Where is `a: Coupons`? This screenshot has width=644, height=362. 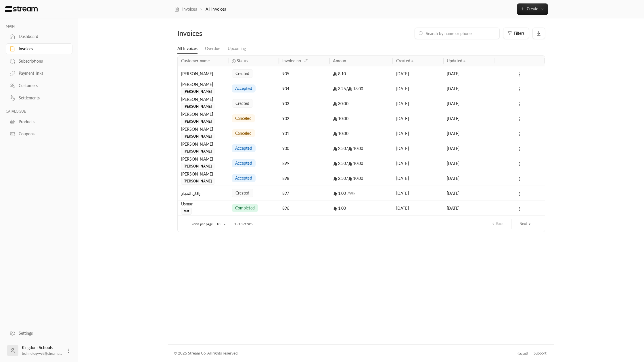
a: Coupons is located at coordinates (39, 134).